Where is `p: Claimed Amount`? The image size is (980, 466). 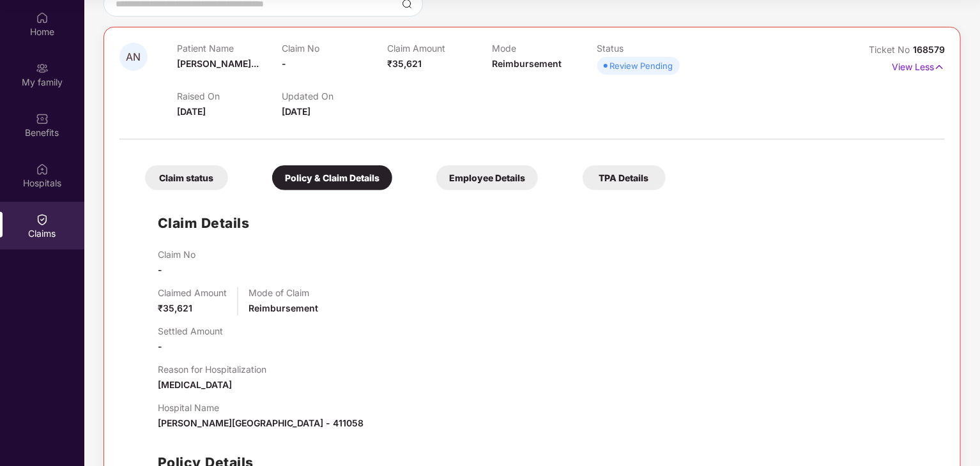
p: Claimed Amount is located at coordinates (192, 292).